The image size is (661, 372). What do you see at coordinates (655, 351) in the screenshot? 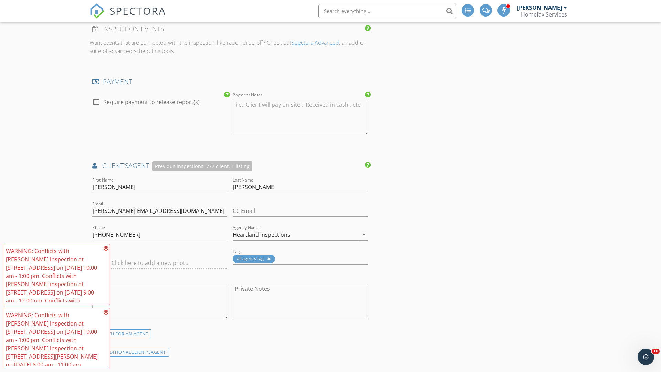
I see `span: 10` at bounding box center [655, 351].